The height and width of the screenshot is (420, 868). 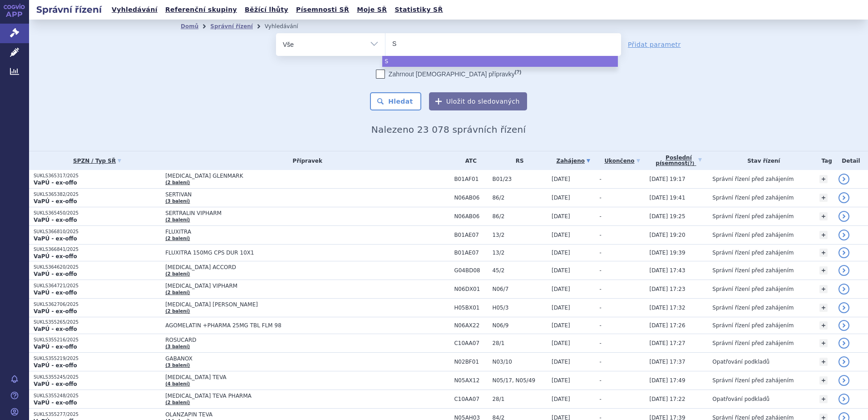 I want to click on span: FLUXITRA, so click(x=278, y=232).